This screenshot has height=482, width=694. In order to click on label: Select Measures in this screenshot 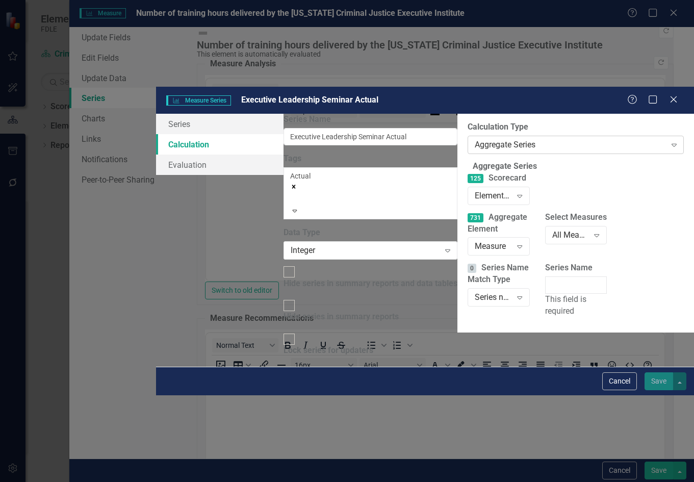, I will do `click(576, 217)`.